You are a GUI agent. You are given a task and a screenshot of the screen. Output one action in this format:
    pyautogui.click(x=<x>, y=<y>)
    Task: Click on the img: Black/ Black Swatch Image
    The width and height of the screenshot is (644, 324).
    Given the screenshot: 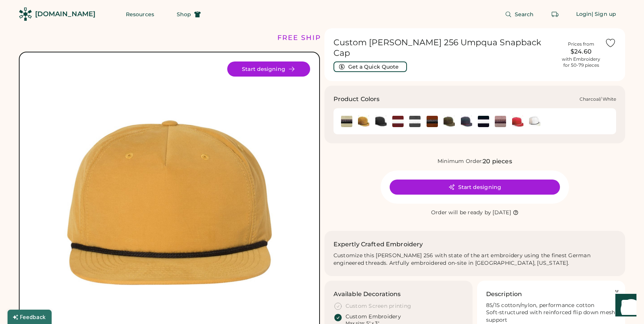 What is the action you would take?
    pyautogui.click(x=381, y=122)
    